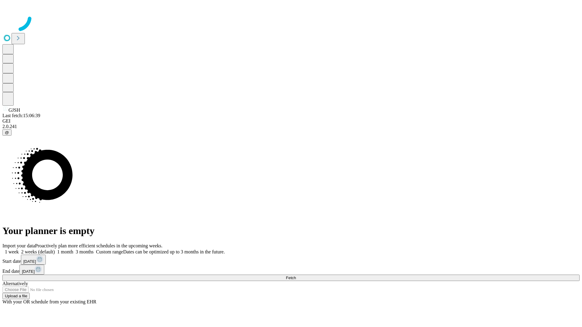 This screenshot has height=327, width=582. I want to click on span: Alternatively, so click(15, 284).